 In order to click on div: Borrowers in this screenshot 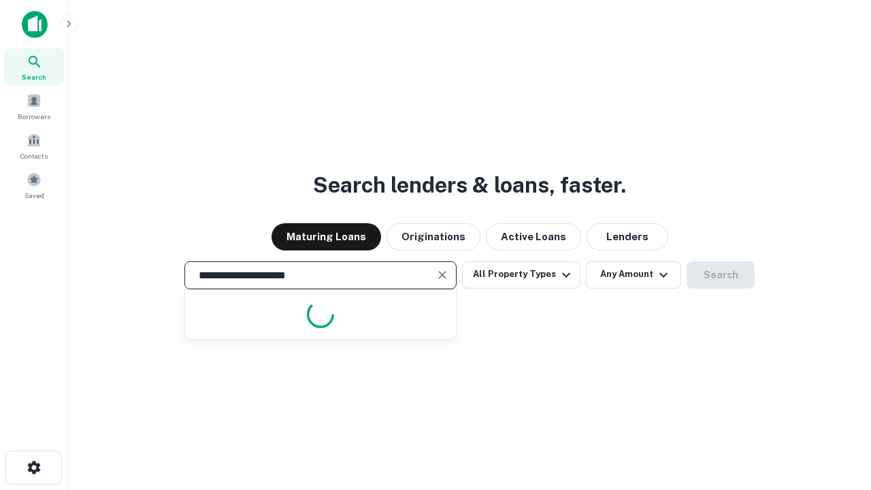, I will do `click(34, 106)`.